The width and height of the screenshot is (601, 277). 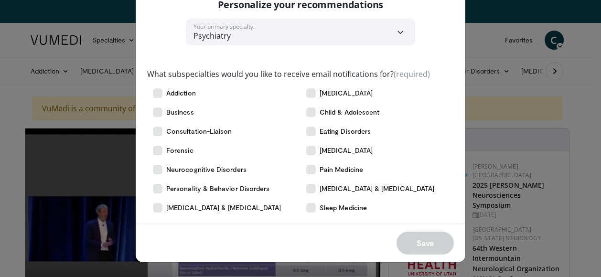 I want to click on span: Addiction, so click(x=181, y=93).